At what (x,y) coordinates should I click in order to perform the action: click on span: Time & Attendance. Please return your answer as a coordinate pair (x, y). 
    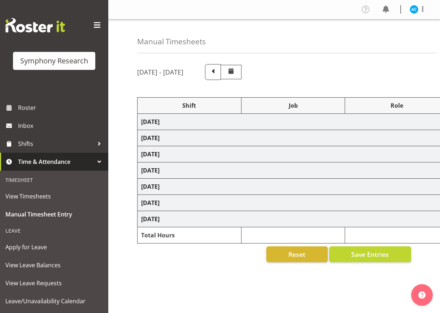
    Looking at the image, I should click on (56, 162).